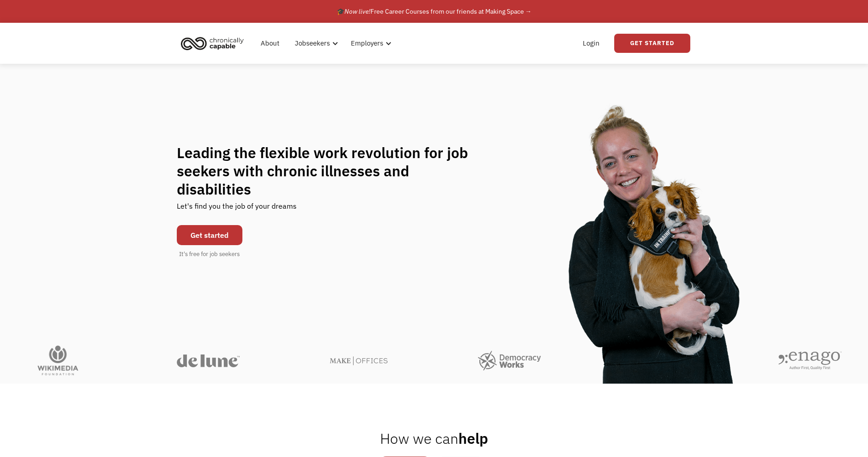 The width and height of the screenshot is (868, 457). What do you see at coordinates (357, 11) in the screenshot?
I see `em: Now live!` at bounding box center [357, 11].